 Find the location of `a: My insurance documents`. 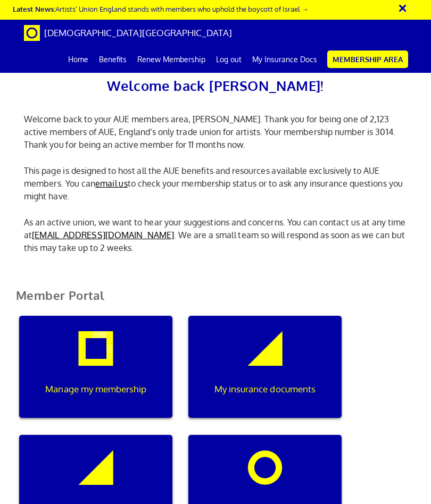

a: My insurance documents is located at coordinates (265, 375).